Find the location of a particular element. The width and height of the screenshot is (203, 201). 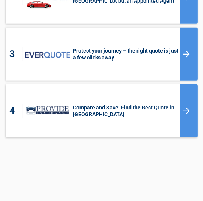

img: provide-insurance's logo is located at coordinates (47, 111).